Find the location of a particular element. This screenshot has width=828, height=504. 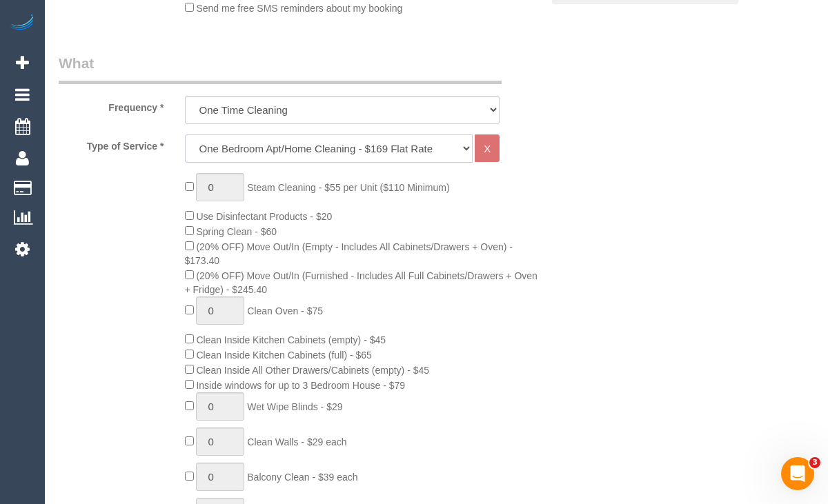

span: 3 is located at coordinates (815, 463).